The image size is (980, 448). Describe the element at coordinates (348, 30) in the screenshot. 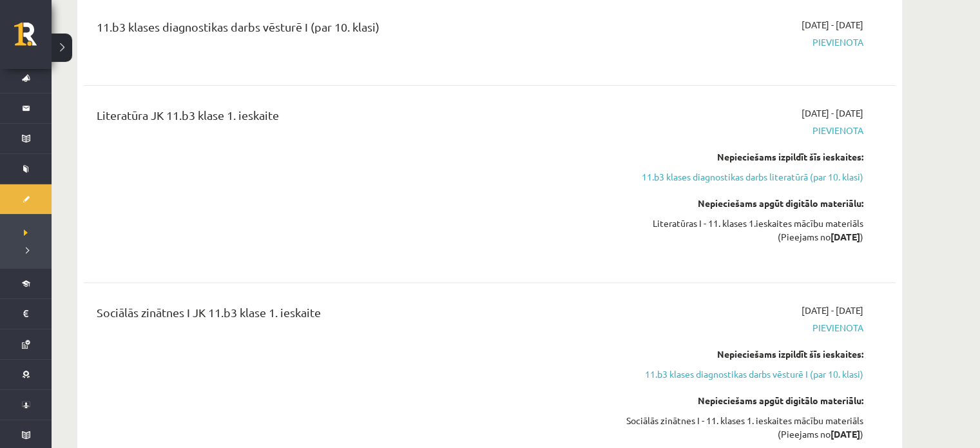

I see `div: 11.b3 klases diagnostikas darbs vēsturē I (par 10. klasi)` at that location.